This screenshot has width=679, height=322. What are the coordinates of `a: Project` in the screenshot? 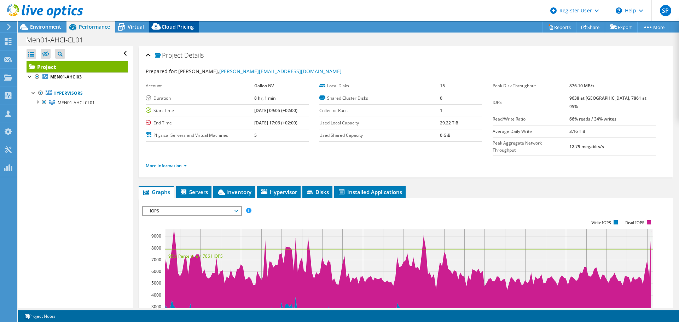 It's located at (77, 67).